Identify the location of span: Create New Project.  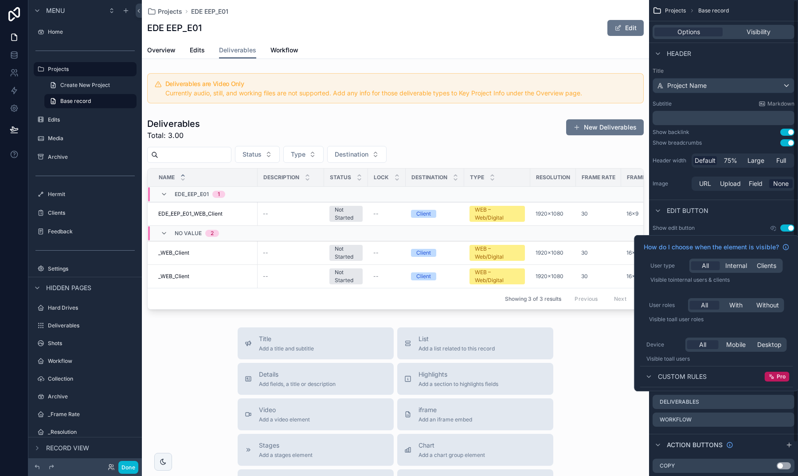
(85, 85).